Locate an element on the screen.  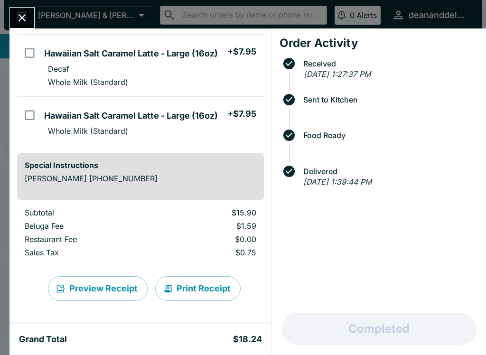
span: Food Ready is located at coordinates (388, 135).